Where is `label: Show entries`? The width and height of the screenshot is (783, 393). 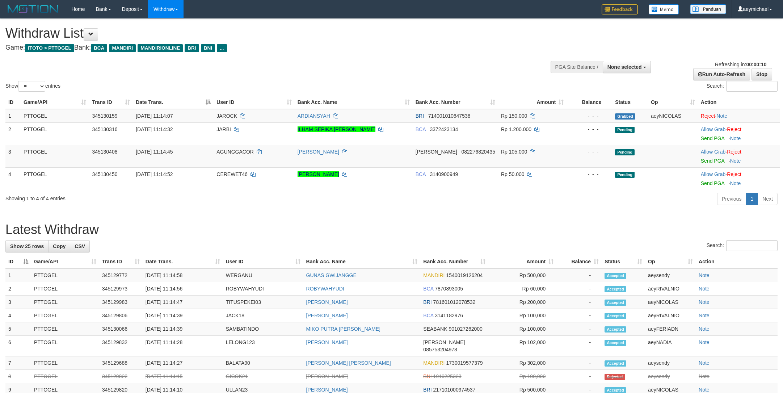 label: Show entries is located at coordinates (33, 86).